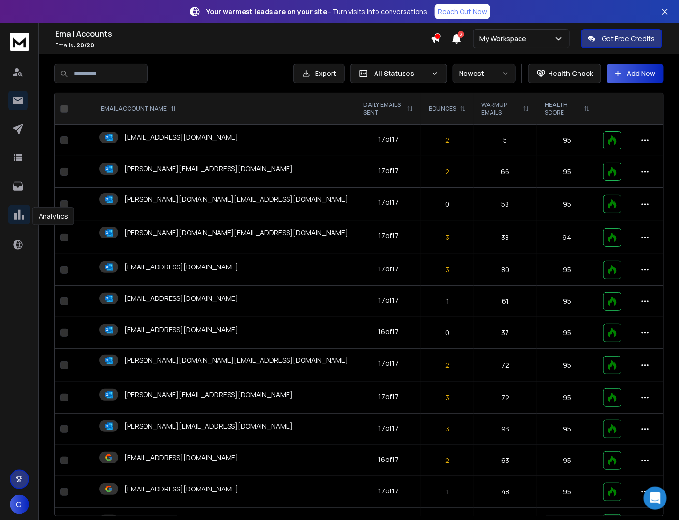  What do you see at coordinates (622, 39) in the screenshot?
I see `button: Get Free Credits` at bounding box center [622, 39].